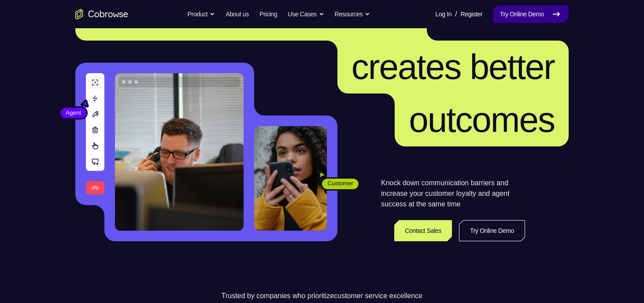 The image size is (644, 303). I want to click on button: Resources, so click(353, 14).